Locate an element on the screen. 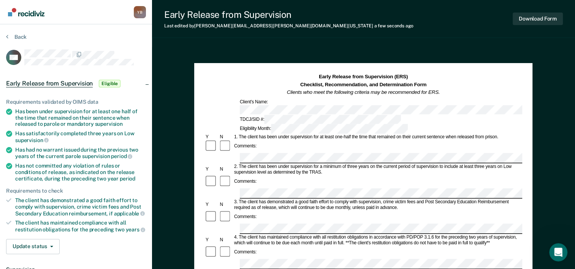  strong: Early Release from Supervision (ERS) is located at coordinates (363, 77).